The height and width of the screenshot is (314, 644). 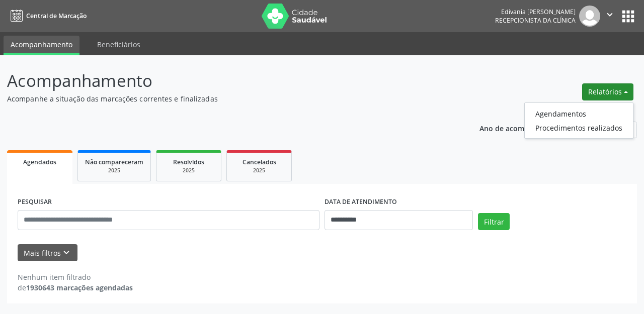 What do you see at coordinates (524, 127) in the screenshot?
I see `p: Ano de acompanhamento` at bounding box center [524, 127].